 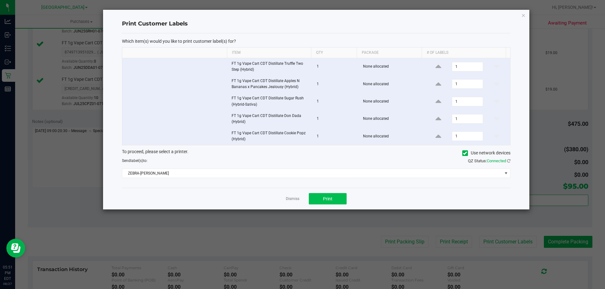 What do you see at coordinates (269, 53) in the screenshot?
I see `th: Item` at bounding box center [269, 53].